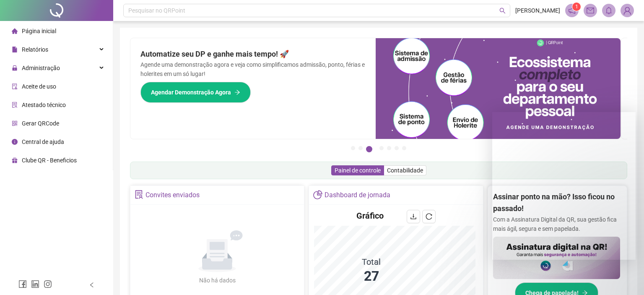 The height and width of the screenshot is (295, 644). What do you see at coordinates (369, 149) in the screenshot?
I see `button: 3` at bounding box center [369, 149].